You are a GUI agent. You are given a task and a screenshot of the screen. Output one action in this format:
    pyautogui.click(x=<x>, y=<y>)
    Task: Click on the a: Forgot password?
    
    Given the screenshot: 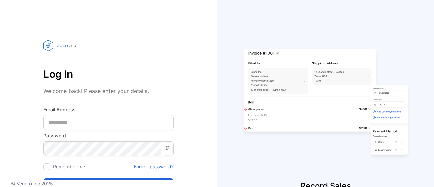 What is the action you would take?
    pyautogui.click(x=153, y=166)
    